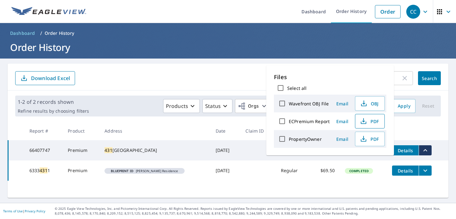  I want to click on h1: Order History, so click(228, 47).